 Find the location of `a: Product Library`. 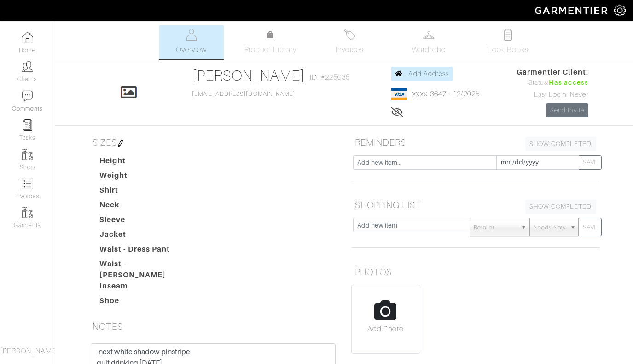

a: Product Library is located at coordinates (271, 43).